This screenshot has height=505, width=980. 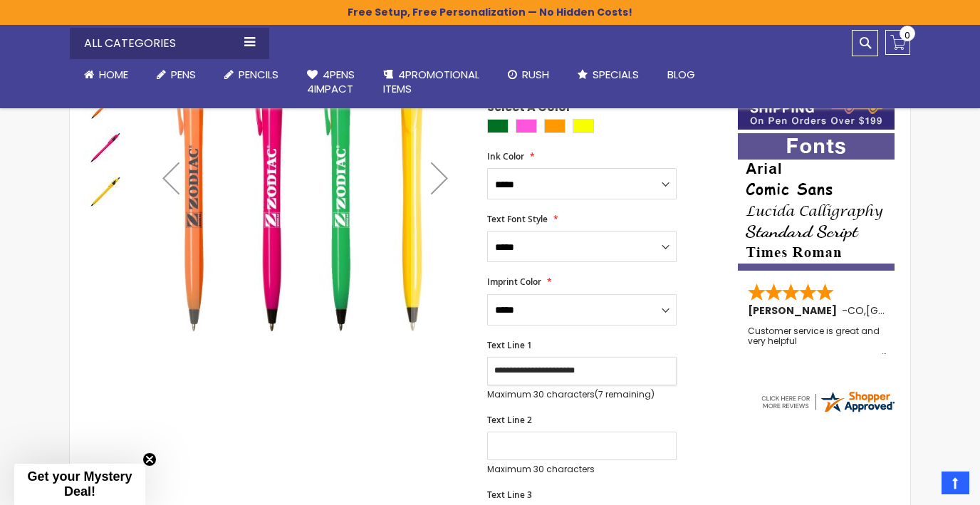 What do you see at coordinates (536, 74) in the screenshot?
I see `span: Rush` at bounding box center [536, 74].